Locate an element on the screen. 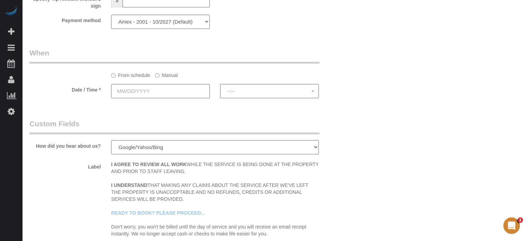 The height and width of the screenshot is (241, 527). label: Date / Time * is located at coordinates (65, 88).